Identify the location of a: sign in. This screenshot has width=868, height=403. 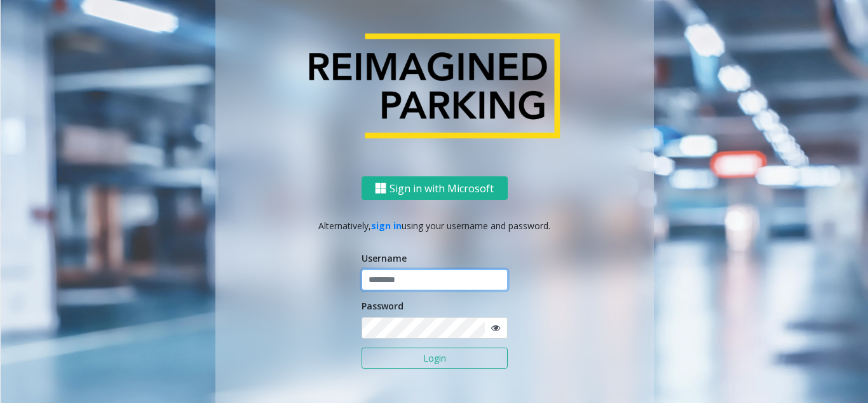
(386, 226).